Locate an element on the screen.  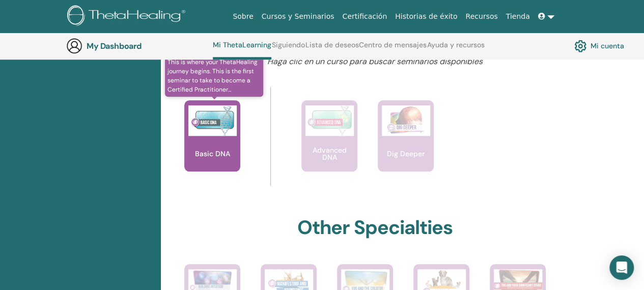
a: Historias de éxito is located at coordinates (426, 17).